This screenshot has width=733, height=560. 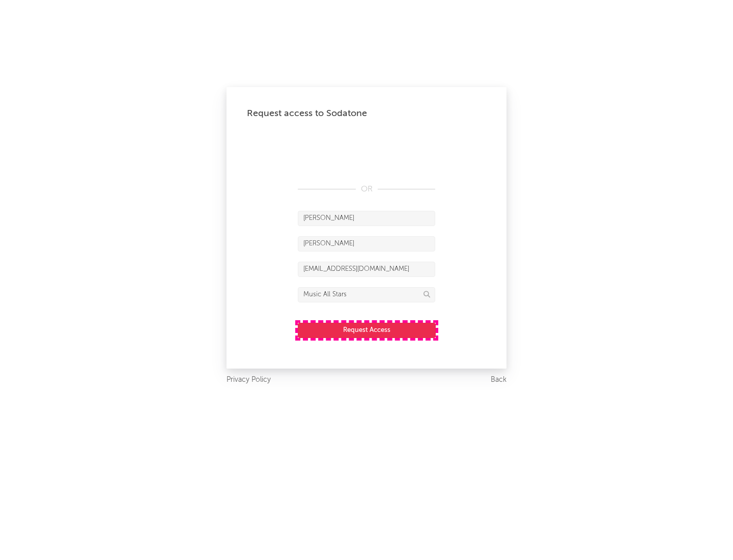 What do you see at coordinates (366, 269) in the screenshot?
I see `input: Email` at bounding box center [366, 269].